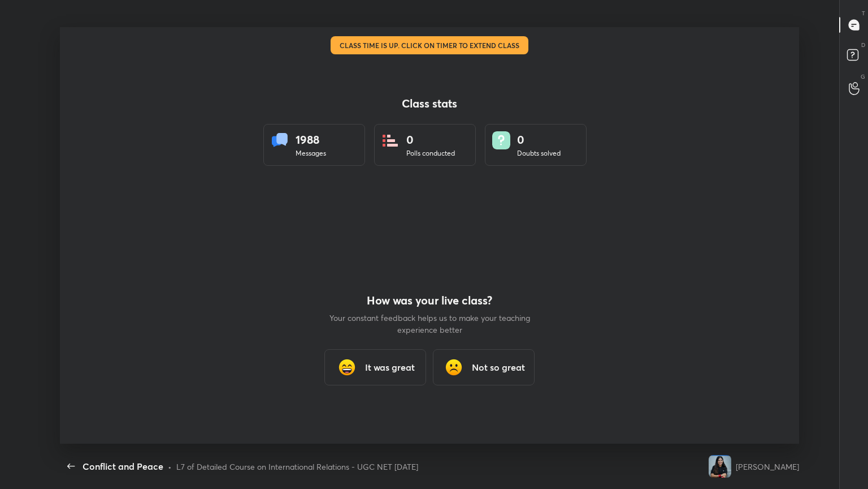 The height and width of the screenshot is (489, 868). What do you see at coordinates (863, 76) in the screenshot?
I see `p: G` at bounding box center [863, 76].